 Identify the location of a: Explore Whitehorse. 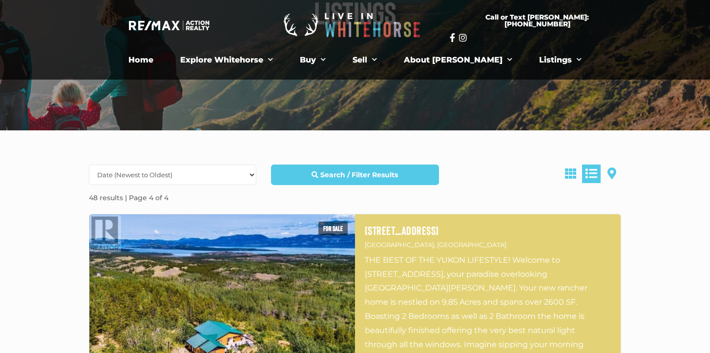
(227, 60).